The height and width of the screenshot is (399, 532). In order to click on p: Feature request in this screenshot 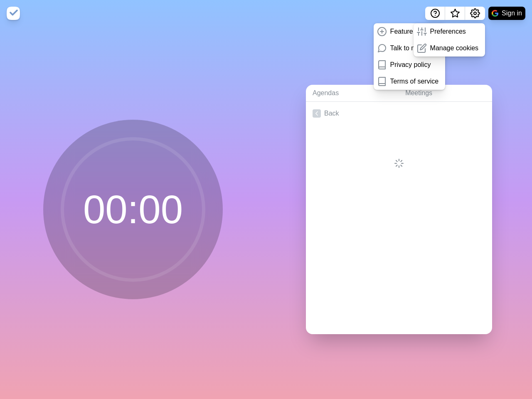, I will do `click(413, 32)`.